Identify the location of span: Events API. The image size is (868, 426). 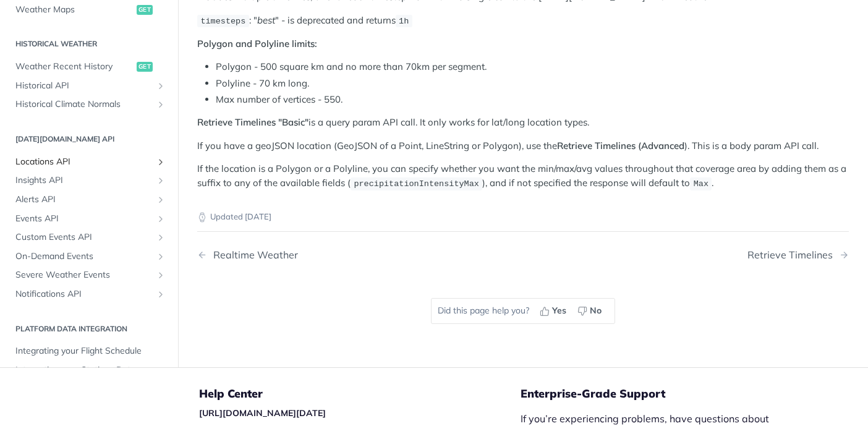
(84, 219).